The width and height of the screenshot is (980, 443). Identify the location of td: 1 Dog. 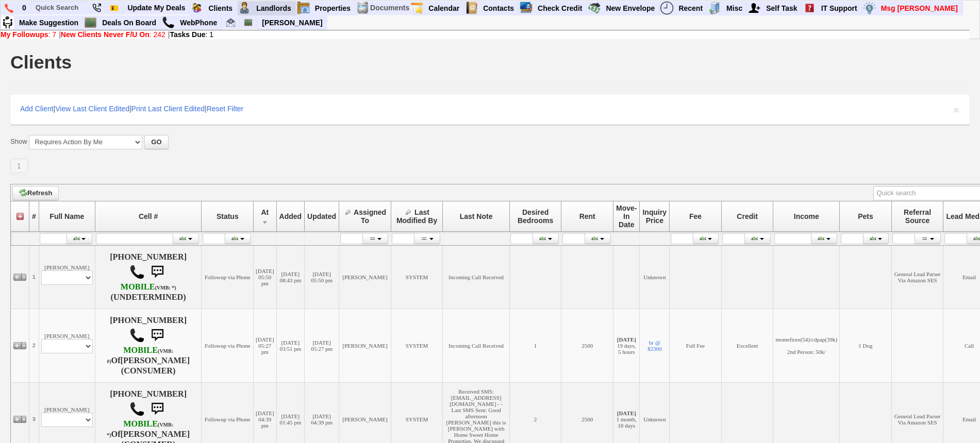
(866, 345).